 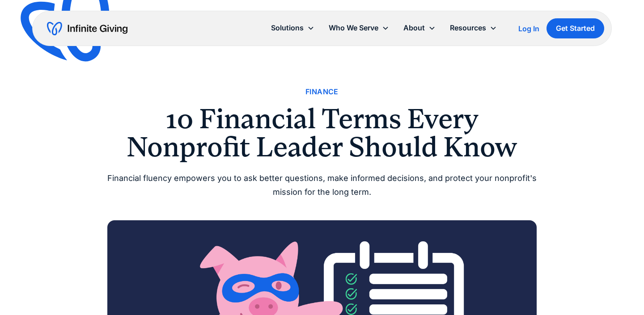 What do you see at coordinates (322, 132) in the screenshot?
I see `h1: 10 Financial Terms Every Nonprofit Leader Should Know` at bounding box center [322, 132].